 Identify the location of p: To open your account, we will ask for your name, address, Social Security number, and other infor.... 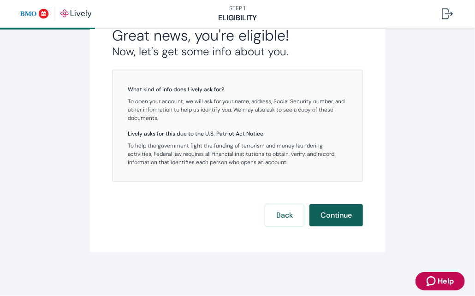
(238, 110).